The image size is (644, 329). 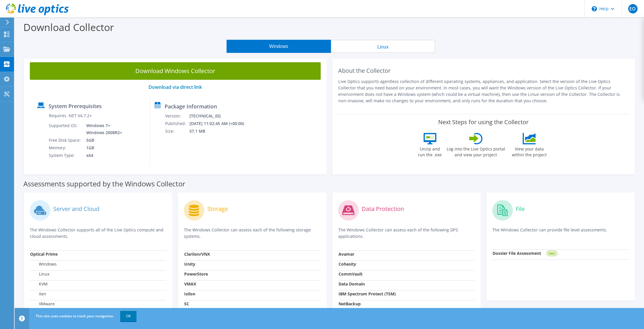 What do you see at coordinates (383, 46) in the screenshot?
I see `button: Linux` at bounding box center [383, 46].